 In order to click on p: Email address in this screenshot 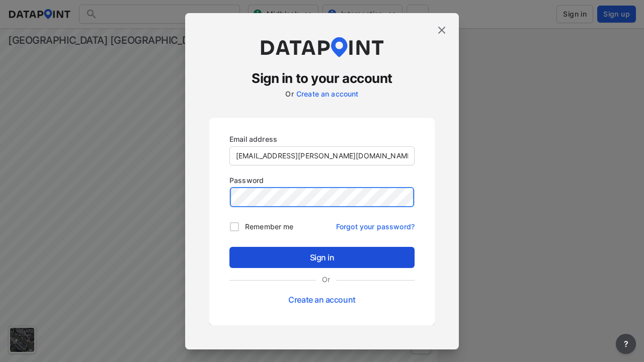, I will do `click(322, 139)`.